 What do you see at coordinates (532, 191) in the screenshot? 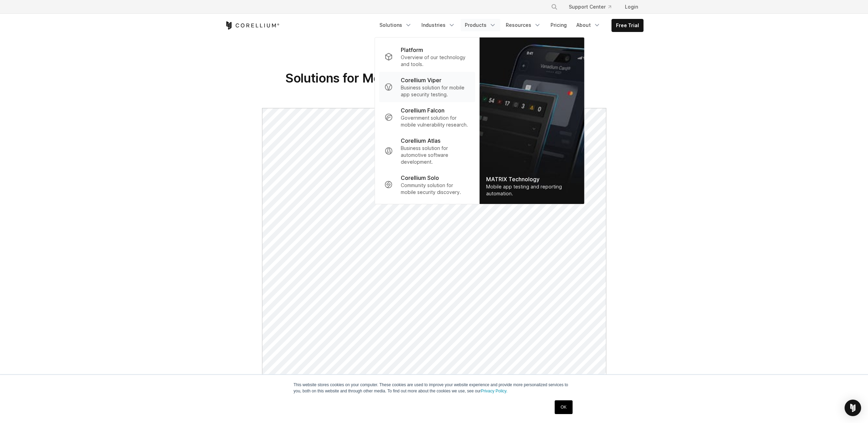
I see `div: Mobile app testing and reporting automation.` at bounding box center [532, 191].